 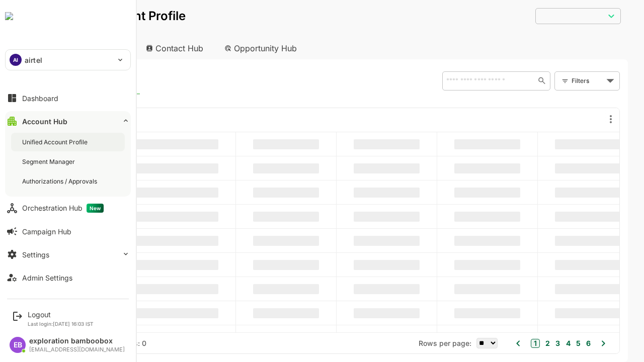 What do you see at coordinates (36, 255) in the screenshot?
I see `div: Settings` at bounding box center [36, 255].